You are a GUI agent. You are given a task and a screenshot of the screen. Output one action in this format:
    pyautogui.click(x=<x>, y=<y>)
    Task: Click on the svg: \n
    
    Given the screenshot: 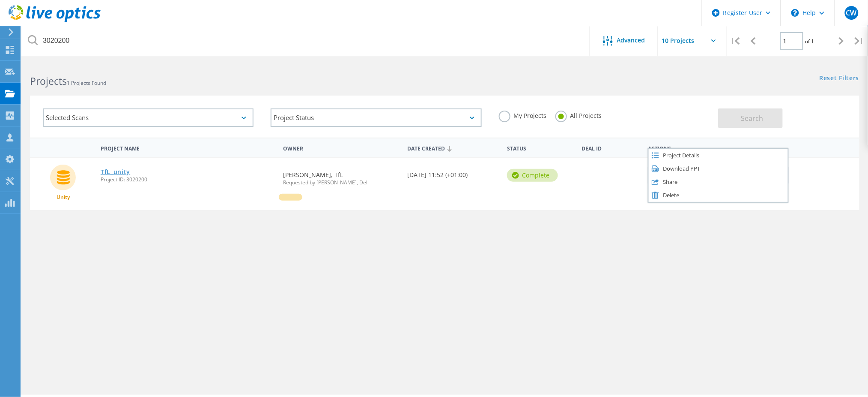 What is the action you would take?
    pyautogui.click(x=795, y=13)
    